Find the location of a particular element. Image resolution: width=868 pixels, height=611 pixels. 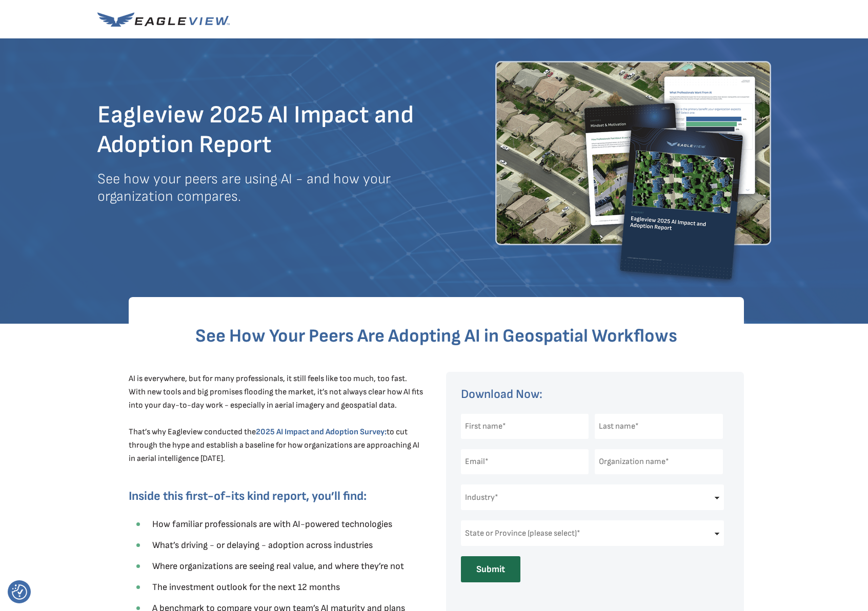

button: Consent Preferences is located at coordinates (19, 593).